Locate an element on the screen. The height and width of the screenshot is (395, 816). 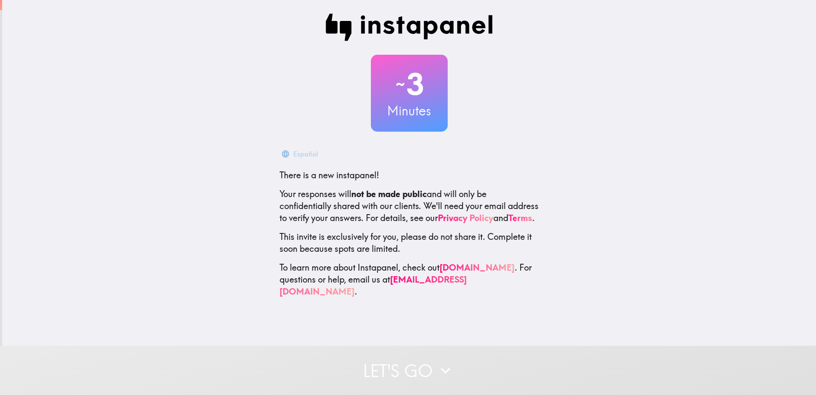
button: Español is located at coordinates (301, 154).